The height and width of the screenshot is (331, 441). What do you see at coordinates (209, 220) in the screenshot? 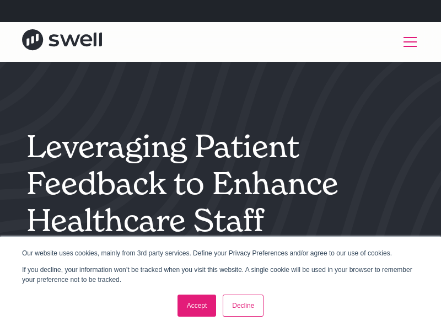
I see `h1: Leveraging Patient Feedback to Enhance Healthcare Staff Training and Development` at bounding box center [209, 220].